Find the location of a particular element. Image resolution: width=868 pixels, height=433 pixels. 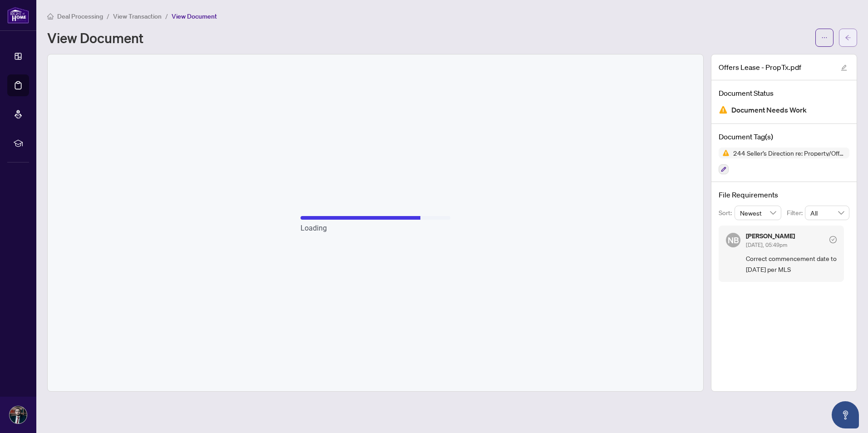

span: Newest is located at coordinates (758, 213).